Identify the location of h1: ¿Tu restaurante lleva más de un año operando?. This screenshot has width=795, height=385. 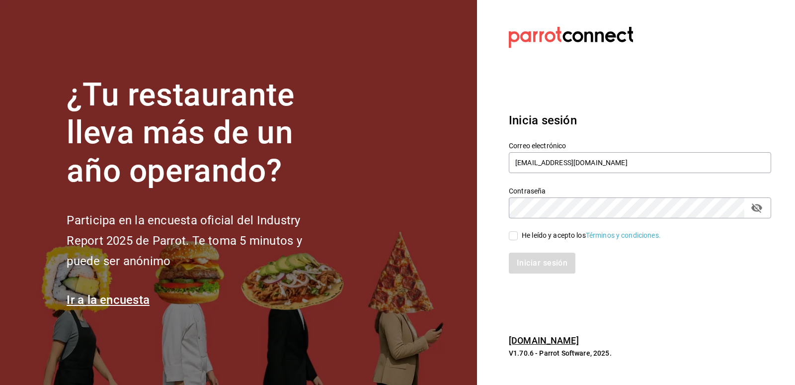
(201, 133).